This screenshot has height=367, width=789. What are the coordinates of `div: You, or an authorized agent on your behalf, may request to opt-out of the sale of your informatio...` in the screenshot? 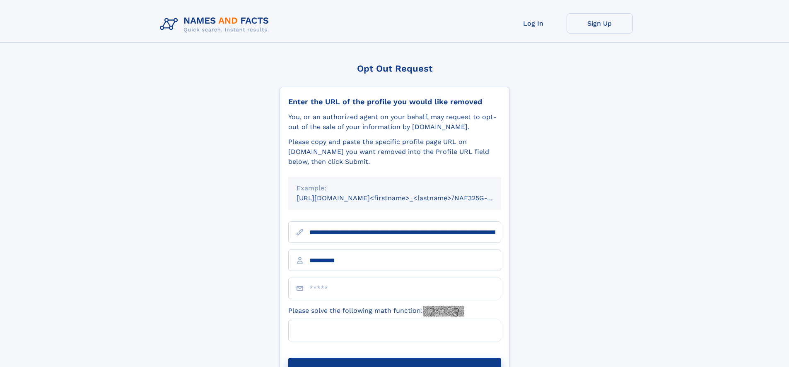 It's located at (395, 122).